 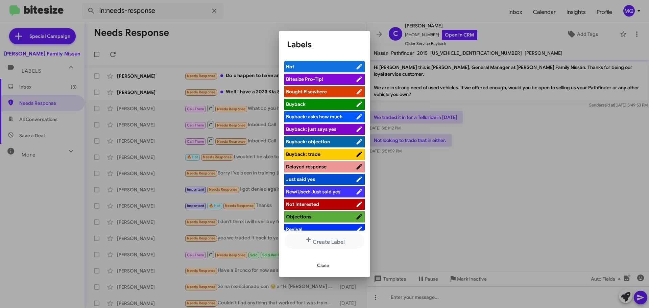 What do you see at coordinates (294, 229) in the screenshot?
I see `span: Revival` at bounding box center [294, 229].